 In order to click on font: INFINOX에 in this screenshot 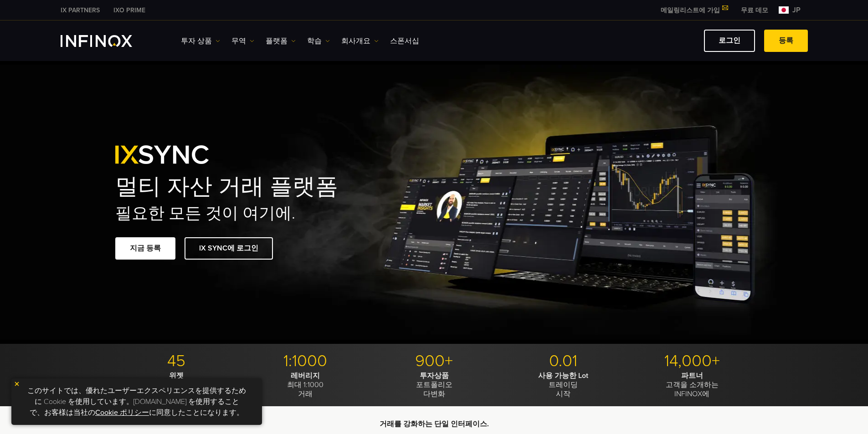, I will do `click(692, 394)`.